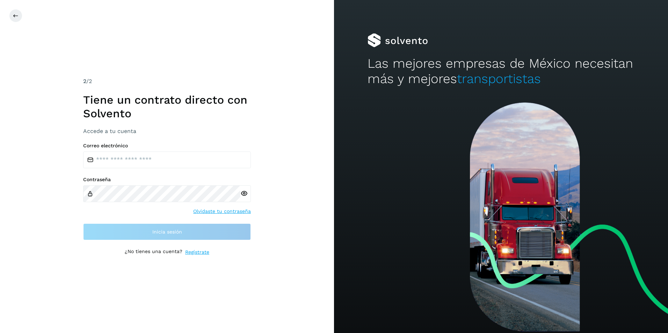 The width and height of the screenshot is (668, 333). What do you see at coordinates (501, 71) in the screenshot?
I see `h2: Las mejores empresas de México necesitan más y mejores` at bounding box center [501, 71].